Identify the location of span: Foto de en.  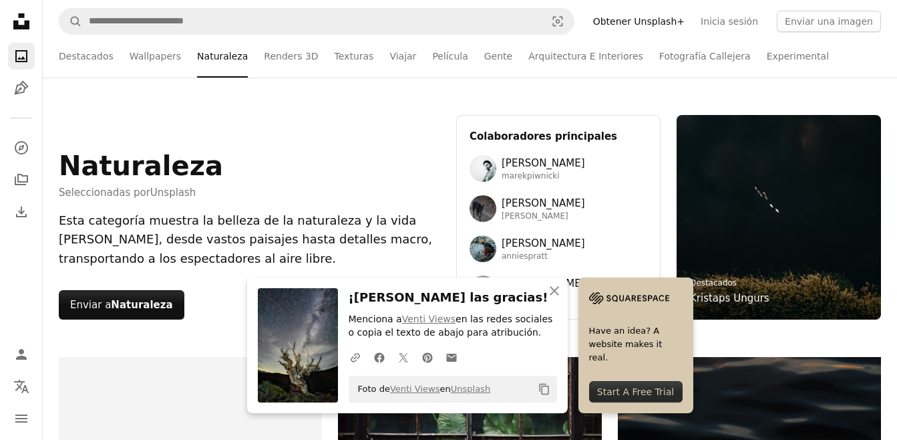
(421, 389).